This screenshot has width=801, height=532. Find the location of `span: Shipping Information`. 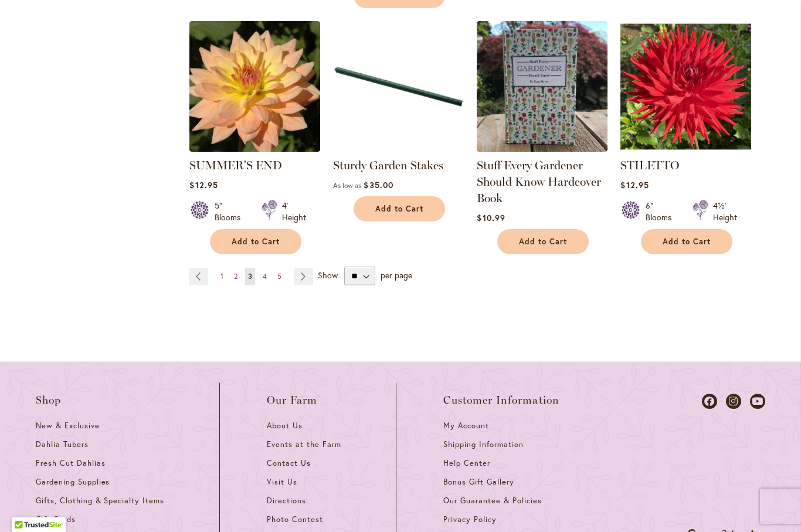

span: Shipping Information is located at coordinates (483, 444).